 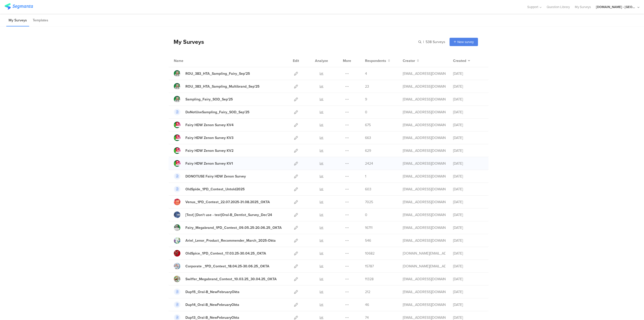 What do you see at coordinates (369, 202) in the screenshot?
I see `span: 7025` at bounding box center [369, 202].